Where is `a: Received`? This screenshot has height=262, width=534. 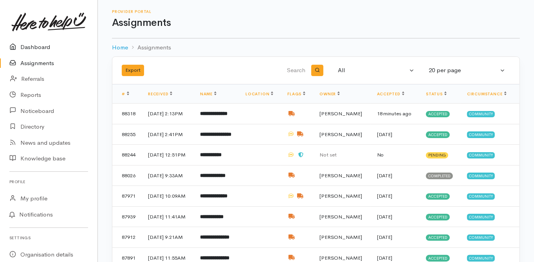 a: Received is located at coordinates (160, 94).